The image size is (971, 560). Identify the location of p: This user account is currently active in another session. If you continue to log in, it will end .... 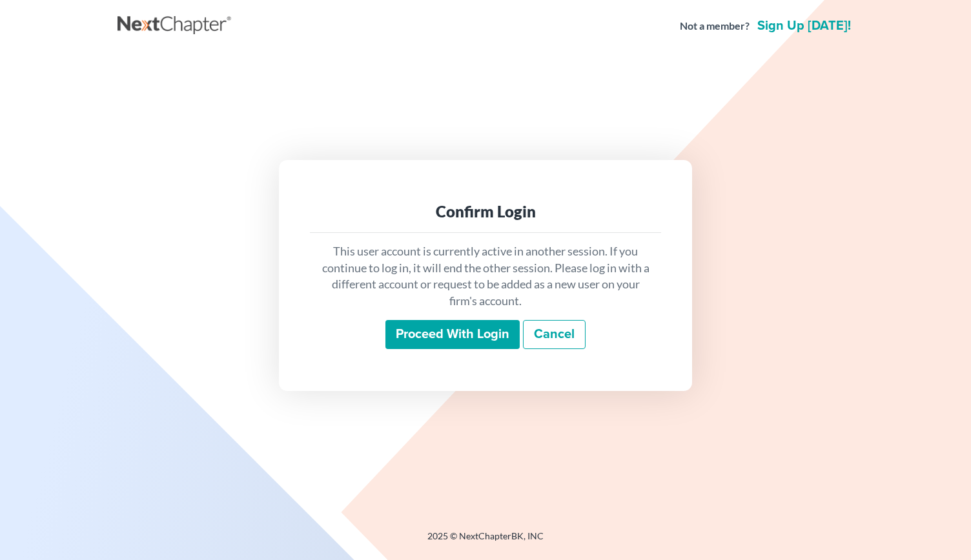
(486, 276).